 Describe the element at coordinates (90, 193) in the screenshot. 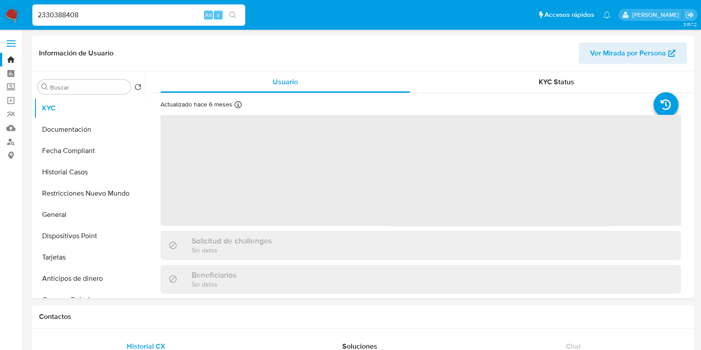

I see `button: Restricciones Nuevo Mundo` at that location.